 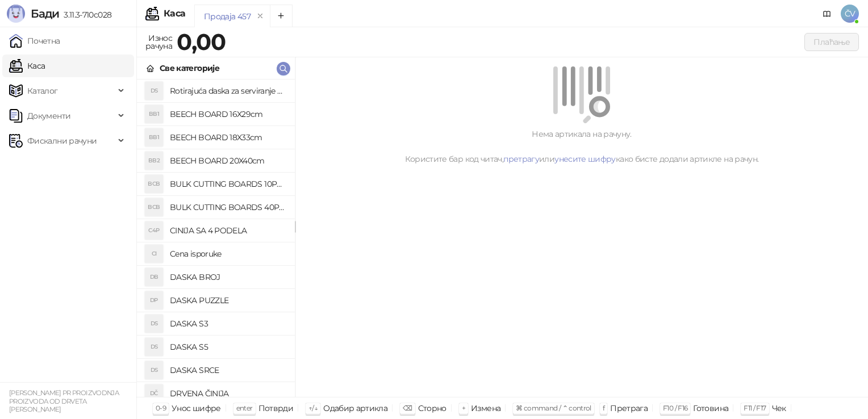 I want to click on div: Готовина, so click(x=711, y=408).